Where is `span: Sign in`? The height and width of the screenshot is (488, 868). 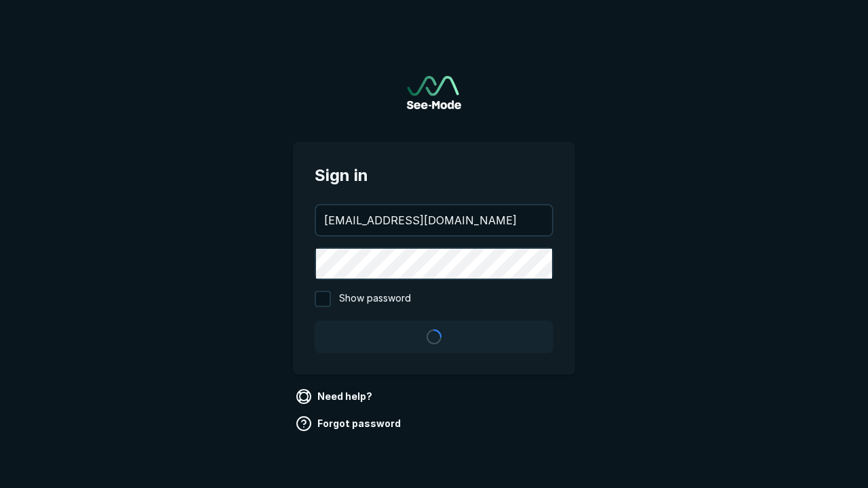 span: Sign in is located at coordinates (434, 175).